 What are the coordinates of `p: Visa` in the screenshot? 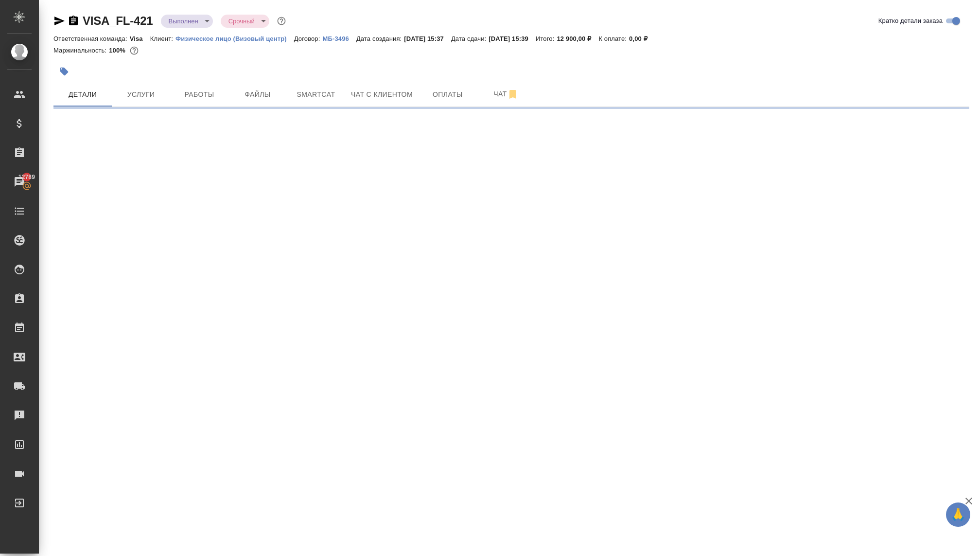 It's located at (140, 39).